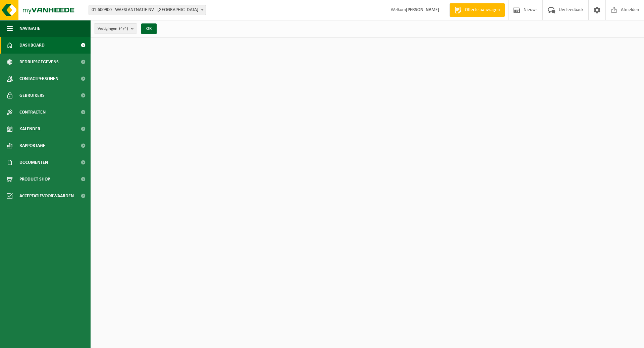 The height and width of the screenshot is (348, 644). Describe the element at coordinates (30, 129) in the screenshot. I see `span: Kalender` at that location.